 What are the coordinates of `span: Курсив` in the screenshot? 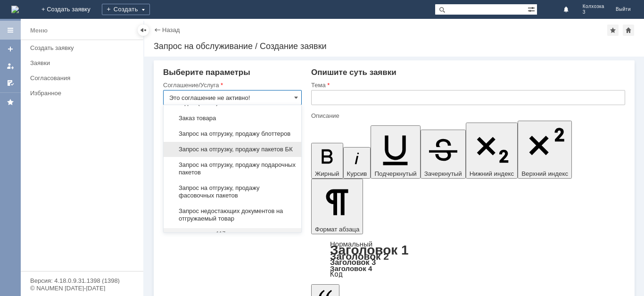 It's located at (357, 173).